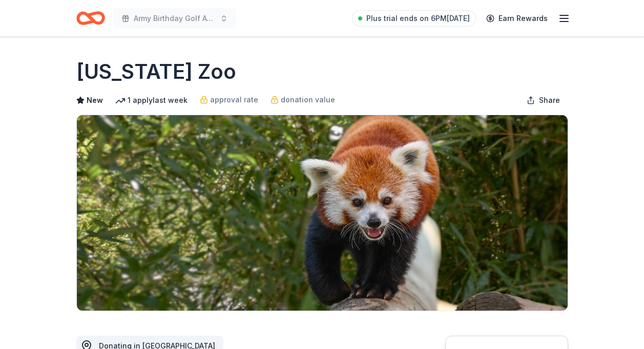 This screenshot has width=644, height=349. What do you see at coordinates (543, 100) in the screenshot?
I see `button: Share` at bounding box center [543, 100].